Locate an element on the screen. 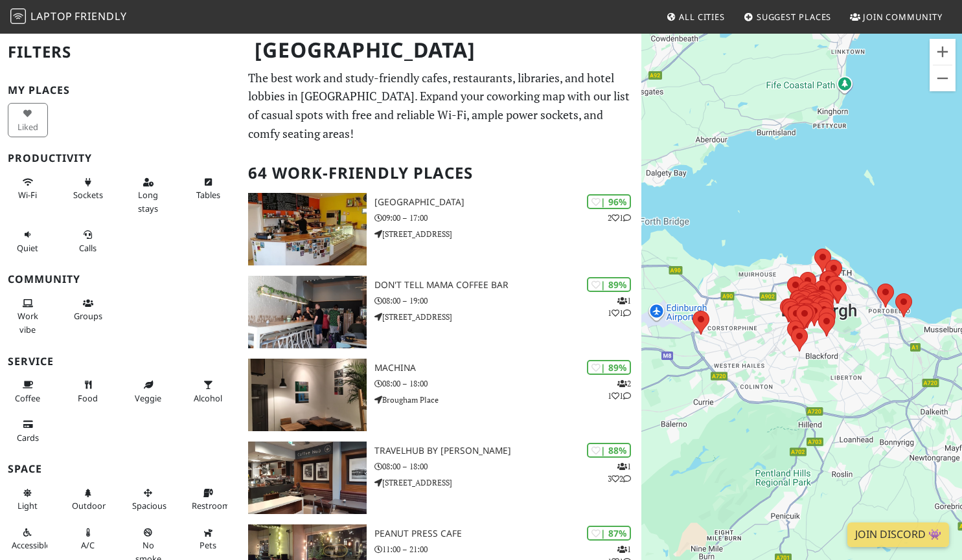 The height and width of the screenshot is (560, 962). p: 1 3 2 is located at coordinates (619, 472).